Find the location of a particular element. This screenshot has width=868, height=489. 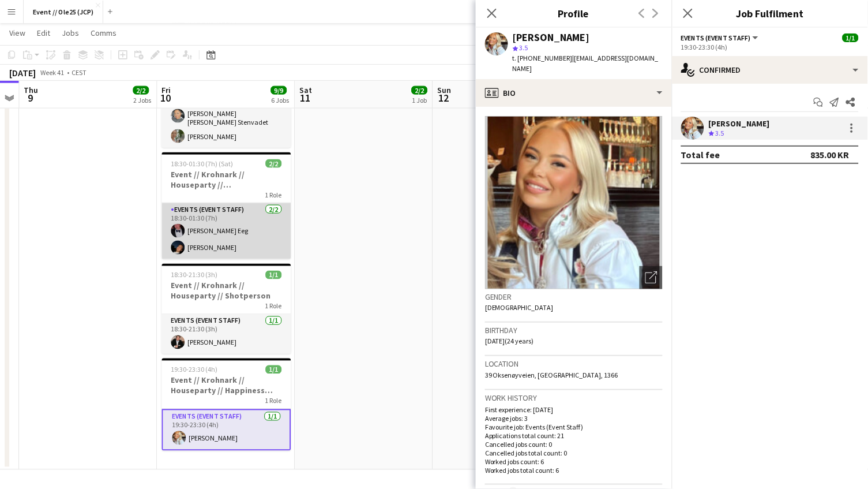

p: Worked jobs count: 6 is located at coordinates (574, 461).